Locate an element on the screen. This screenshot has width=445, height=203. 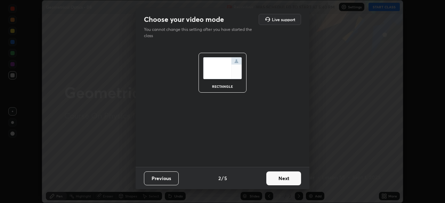
h4: 5 is located at coordinates (226, 178).